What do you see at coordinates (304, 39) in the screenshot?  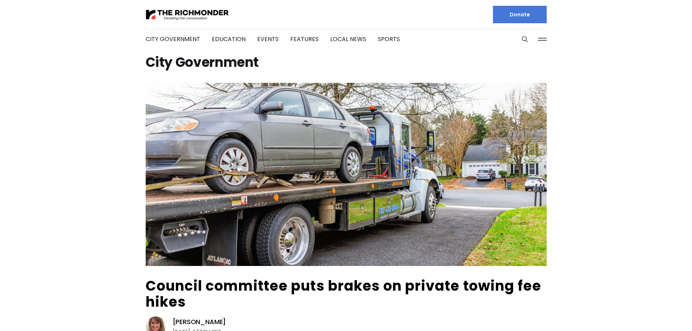 I see `a: Features` at bounding box center [304, 39].